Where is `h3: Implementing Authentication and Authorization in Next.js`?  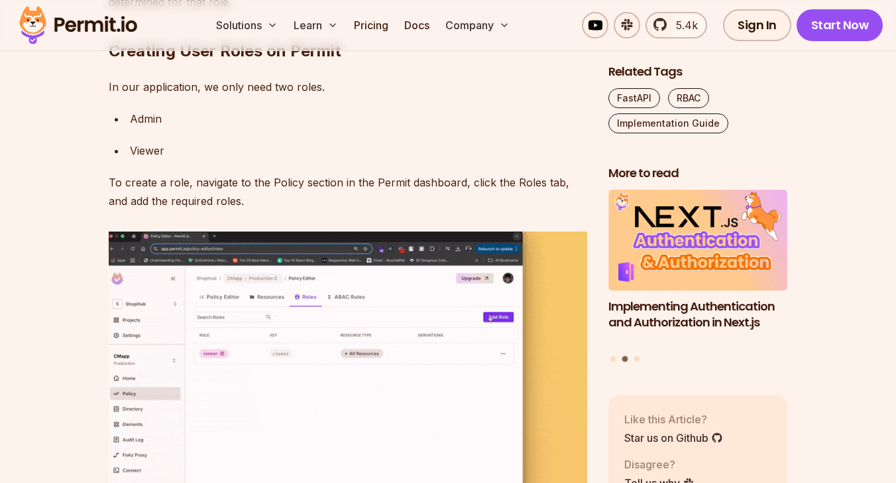 h3: Implementing Authentication and Authorization in Next.js is located at coordinates (698, 314).